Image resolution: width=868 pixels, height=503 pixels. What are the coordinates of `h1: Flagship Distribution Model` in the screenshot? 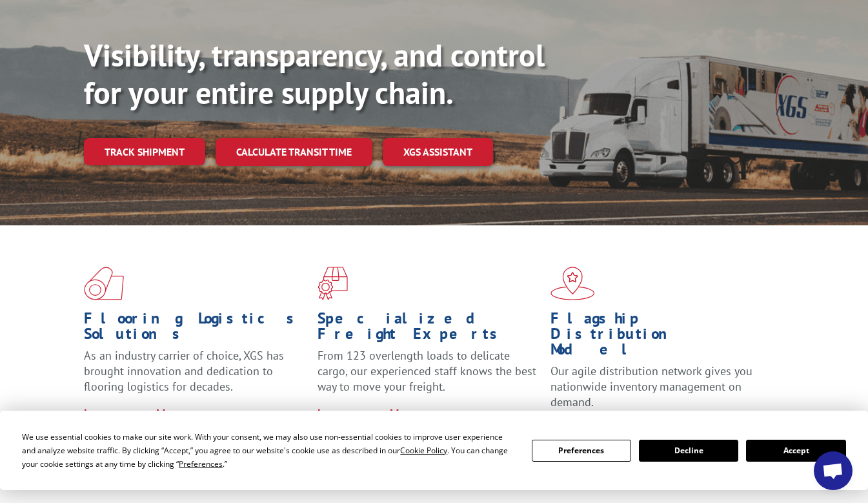 It's located at (662, 337).